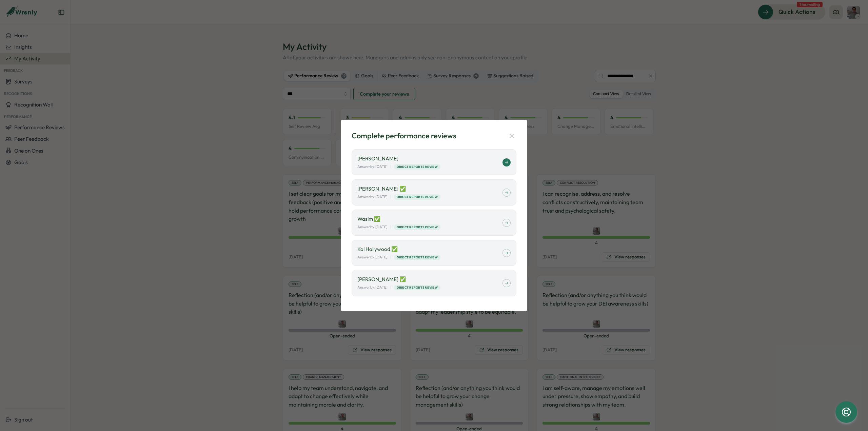  What do you see at coordinates (430, 249) in the screenshot?
I see `p: Kal Hollywood ✅` at bounding box center [430, 249].